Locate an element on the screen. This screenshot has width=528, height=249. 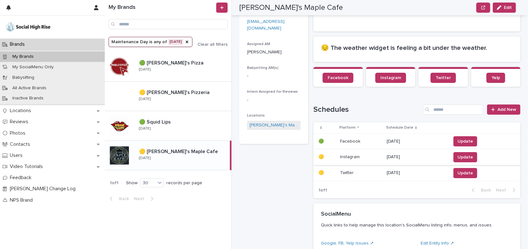
a: Add New is located at coordinates (504, 110).